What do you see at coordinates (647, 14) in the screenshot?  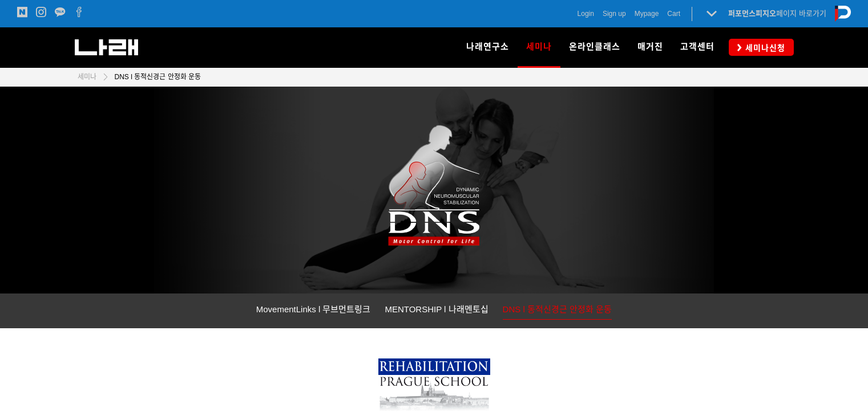 I see `a: Mypage` at bounding box center [647, 14].